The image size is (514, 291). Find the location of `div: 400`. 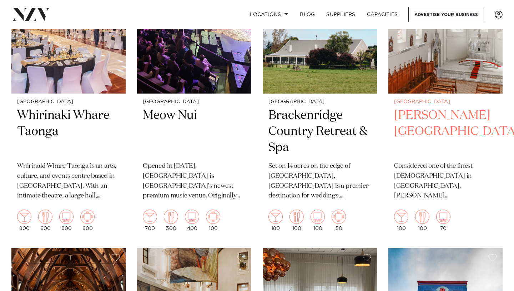

div: 400 is located at coordinates (192, 220).